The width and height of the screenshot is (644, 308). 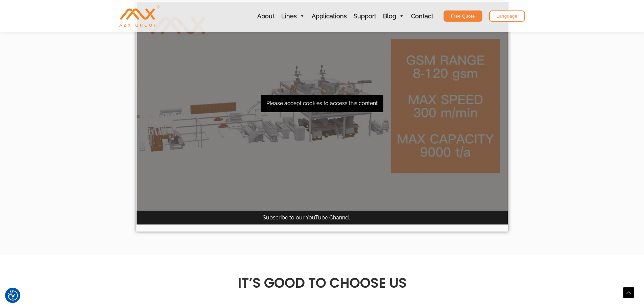 I want to click on img: Revisit consent button, so click(x=13, y=295).